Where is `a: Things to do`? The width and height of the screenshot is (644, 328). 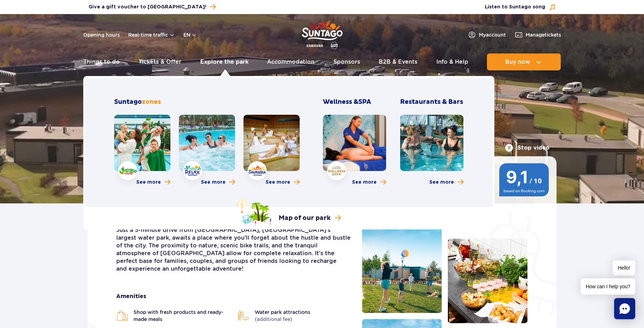
a: Things to do is located at coordinates (101, 62).